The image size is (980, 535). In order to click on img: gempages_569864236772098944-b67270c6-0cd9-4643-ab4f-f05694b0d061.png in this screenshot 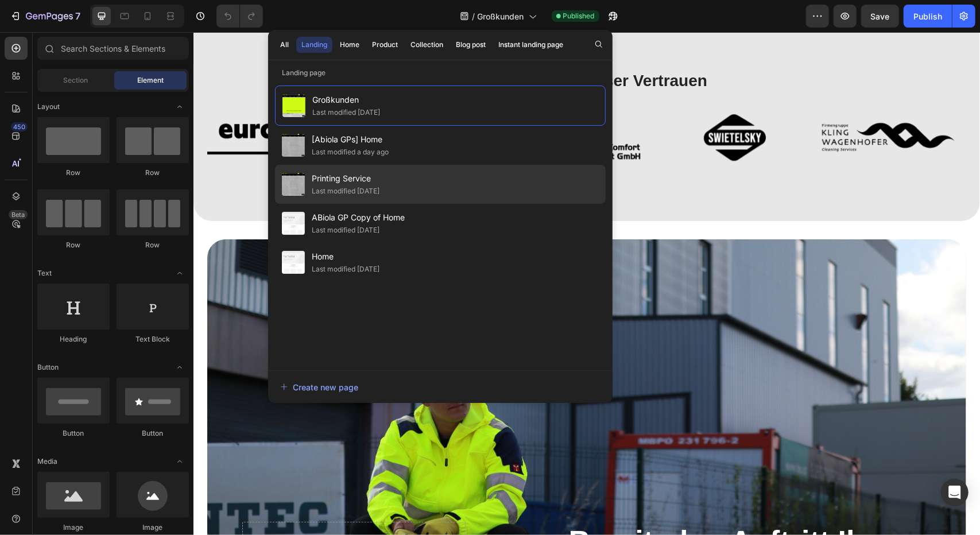, I will do `click(83, 105)`.